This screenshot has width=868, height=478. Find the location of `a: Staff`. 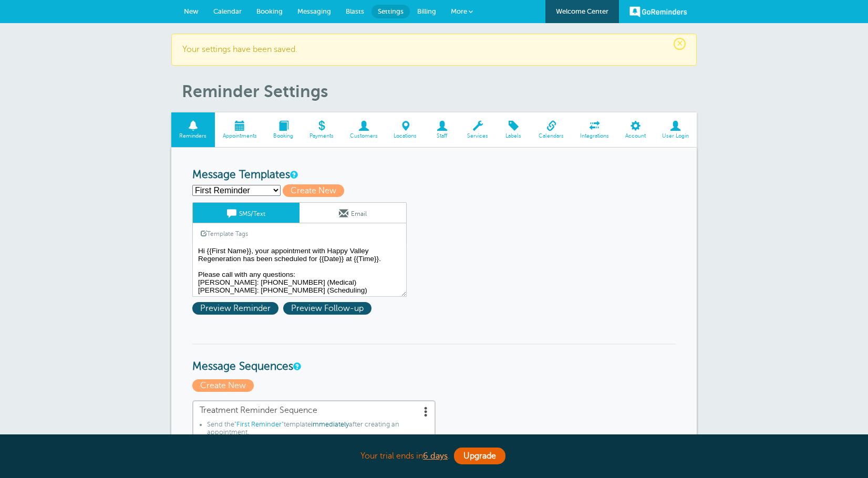

a: Staff is located at coordinates (442, 129).